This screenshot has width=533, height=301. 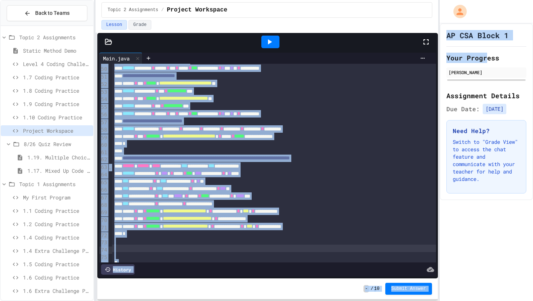 What do you see at coordinates (57, 90) in the screenshot?
I see `span: 1.8 Coding Practice` at bounding box center [57, 90].